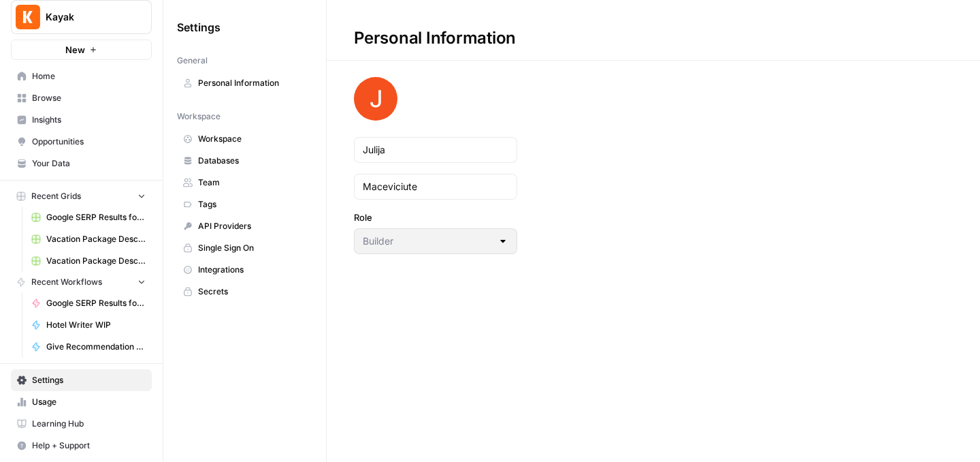 This screenshot has height=462, width=980. I want to click on a: Google SERP Results for search term "cheap flights" Grid, so click(89, 217).